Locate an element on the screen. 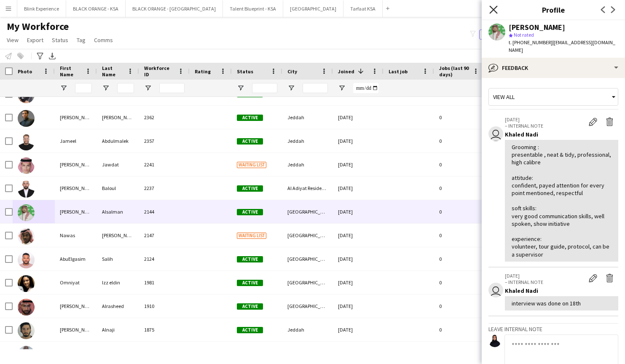 This screenshot has width=625, height=364. div: AbuElgasim is located at coordinates (76, 259).